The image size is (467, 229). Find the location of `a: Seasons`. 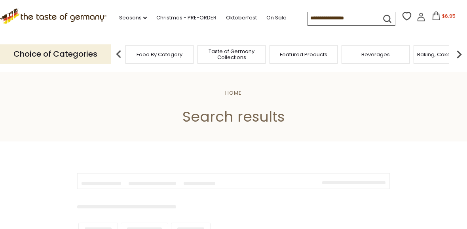

a: Seasons is located at coordinates (133, 18).